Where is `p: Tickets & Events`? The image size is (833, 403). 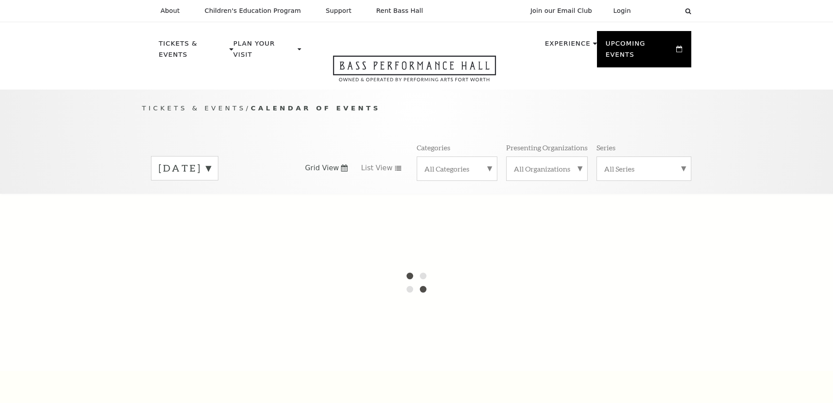 p: Tickets & Events is located at coordinates (193, 51).